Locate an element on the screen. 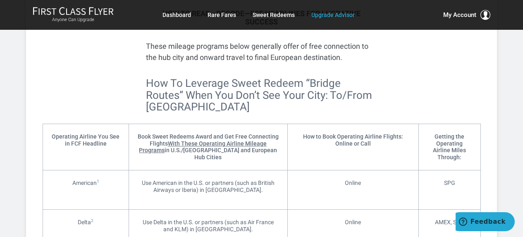 This screenshot has width=523, height=237. a: First Class FlyerAnyone Can Upgrade is located at coordinates (73, 15).